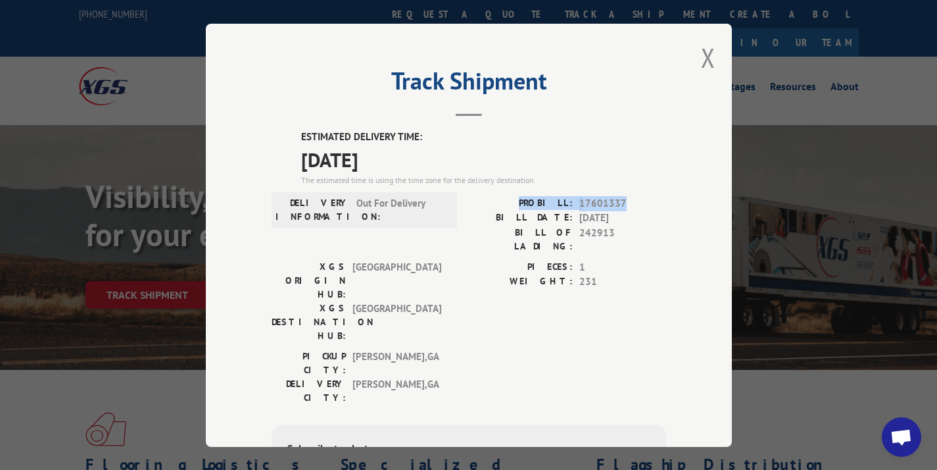  What do you see at coordinates (623, 239) in the screenshot?
I see `span: 242913` at bounding box center [623, 239].